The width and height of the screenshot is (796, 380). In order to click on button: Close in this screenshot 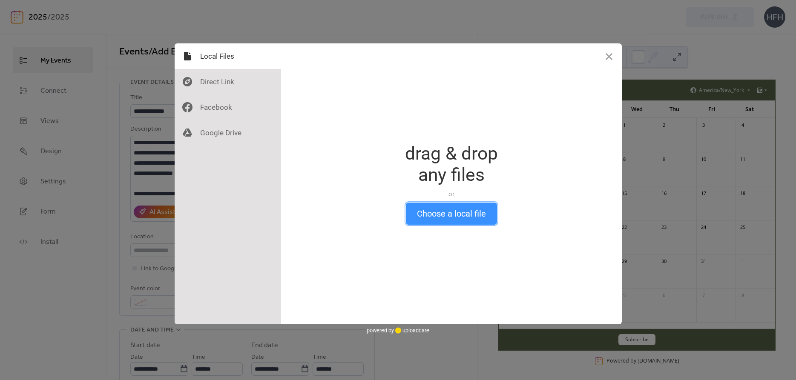, I will do `click(609, 56)`.